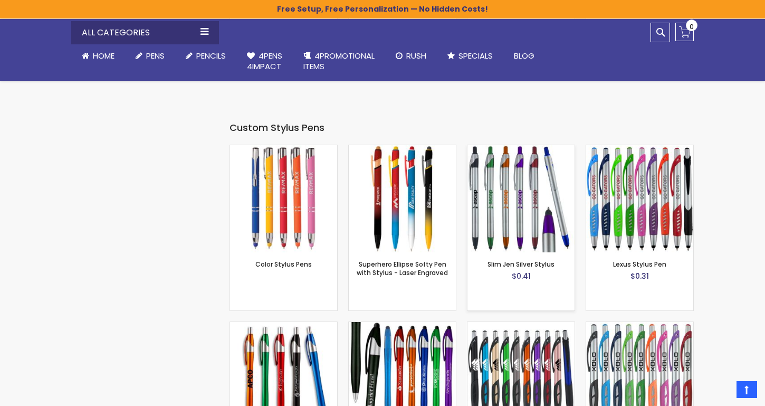  Describe the element at coordinates (640, 326) in the screenshot. I see `a: Boston Silver Stylus Pen` at that location.